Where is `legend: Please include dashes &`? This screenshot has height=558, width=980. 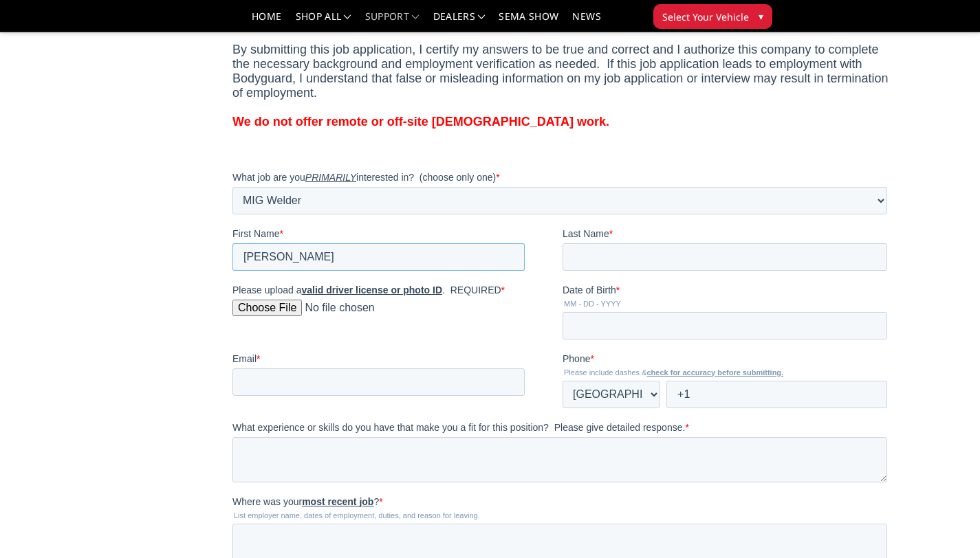
legend: Please include dashes & is located at coordinates (495, 390).